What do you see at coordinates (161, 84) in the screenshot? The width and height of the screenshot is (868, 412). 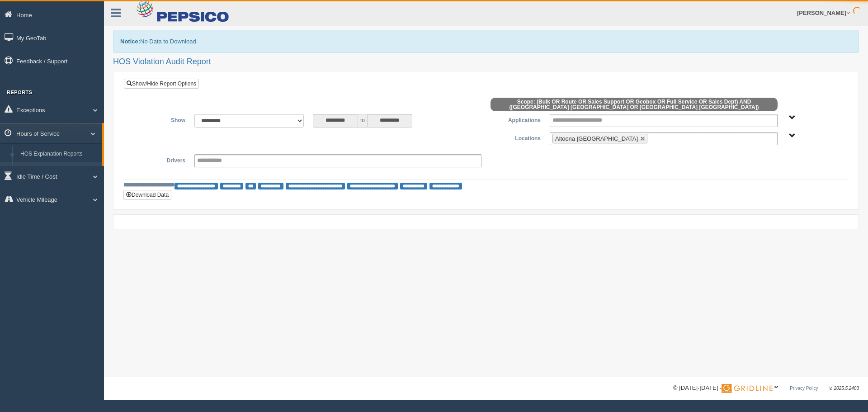 I see `a: Show/Hide Report Options` at bounding box center [161, 84].